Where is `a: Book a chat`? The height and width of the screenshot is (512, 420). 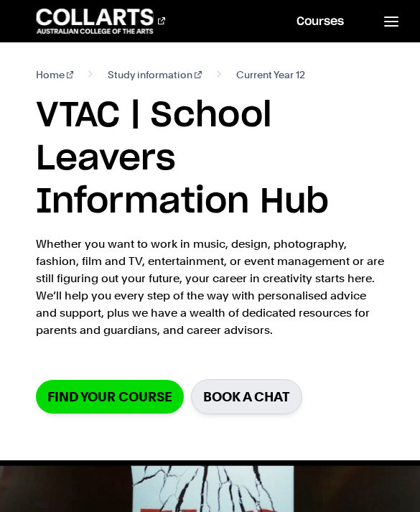
a: Book a chat is located at coordinates (246, 396).